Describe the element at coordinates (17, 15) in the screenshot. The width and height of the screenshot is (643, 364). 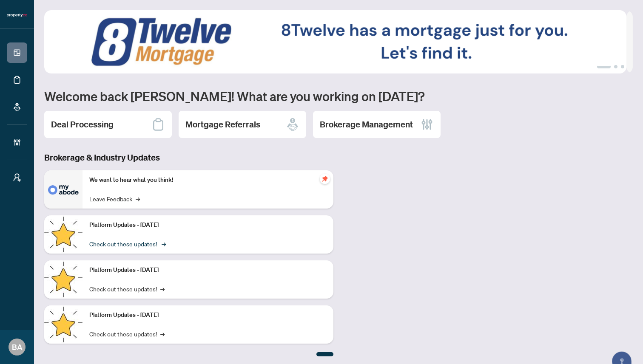
I see `img: logo` at that location.